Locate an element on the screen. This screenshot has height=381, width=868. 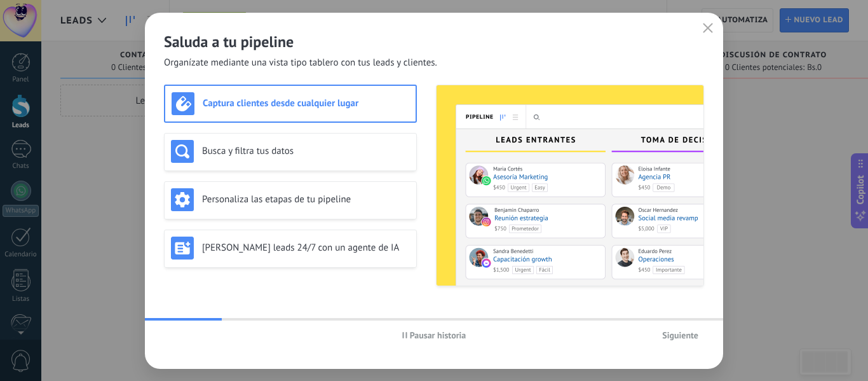
button: Pausar historia is located at coordinates (434, 335).